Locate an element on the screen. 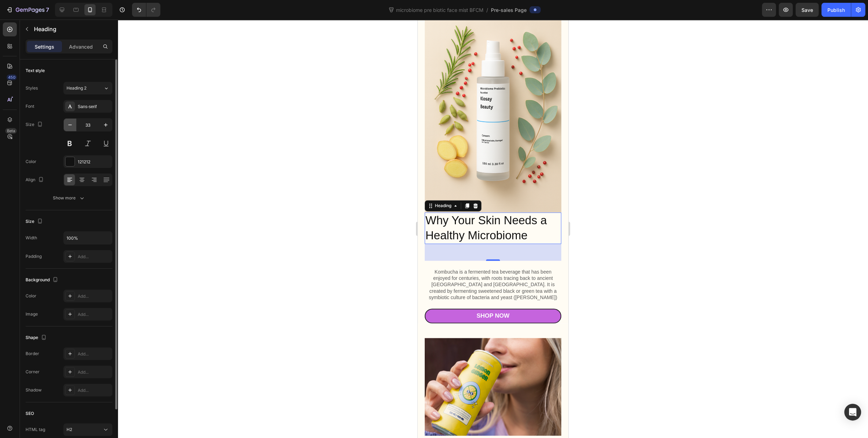  button: H2 is located at coordinates (88, 429).